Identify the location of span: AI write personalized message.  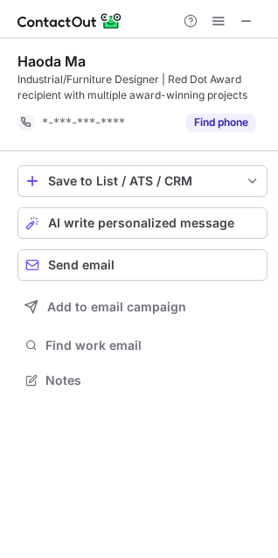
(141, 223).